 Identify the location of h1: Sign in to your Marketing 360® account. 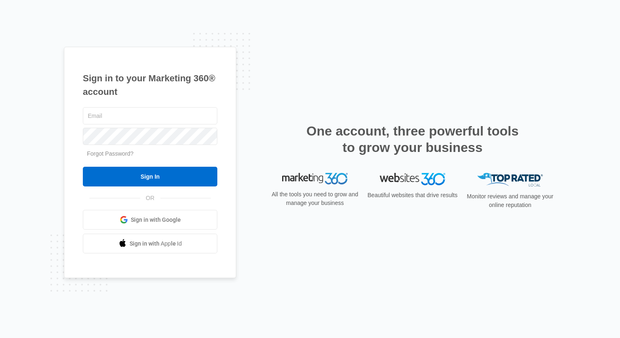
(150, 85).